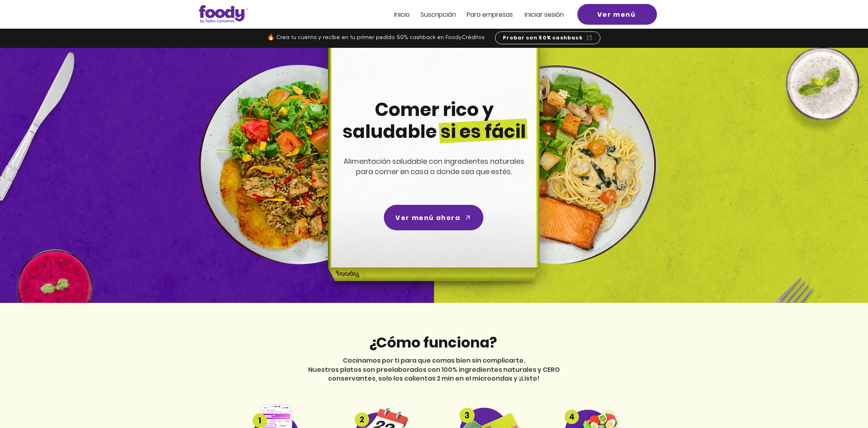 The width and height of the screenshot is (868, 428). What do you see at coordinates (470, 14) in the screenshot?
I see `span: Pa` at bounding box center [470, 14].